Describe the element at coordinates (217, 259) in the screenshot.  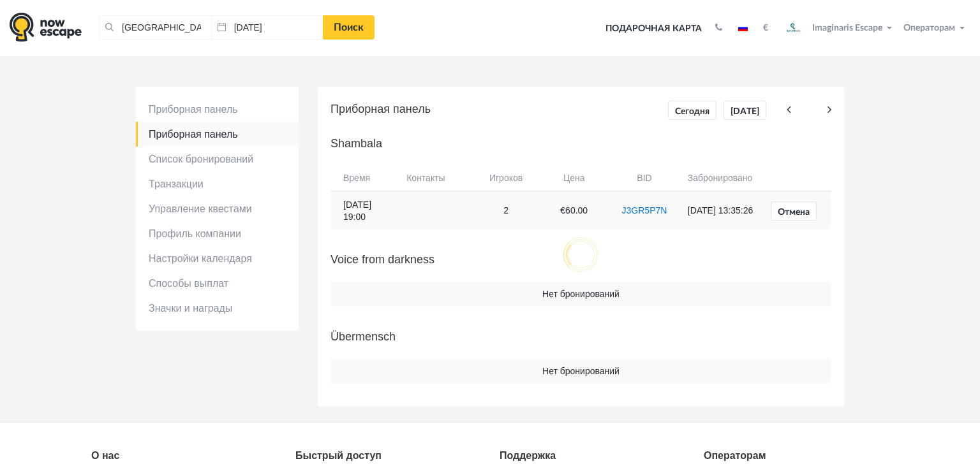
I see `a: Настройки календаря` at that location.